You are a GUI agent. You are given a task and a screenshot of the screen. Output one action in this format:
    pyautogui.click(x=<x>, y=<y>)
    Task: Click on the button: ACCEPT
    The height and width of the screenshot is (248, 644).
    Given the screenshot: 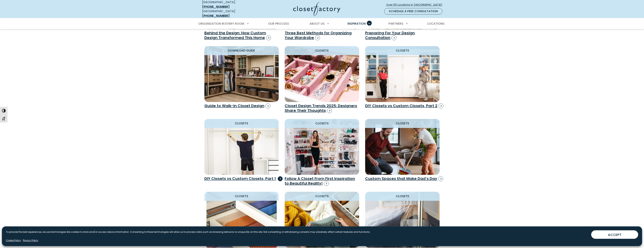 What is the action you would take?
    pyautogui.click(x=615, y=234)
    